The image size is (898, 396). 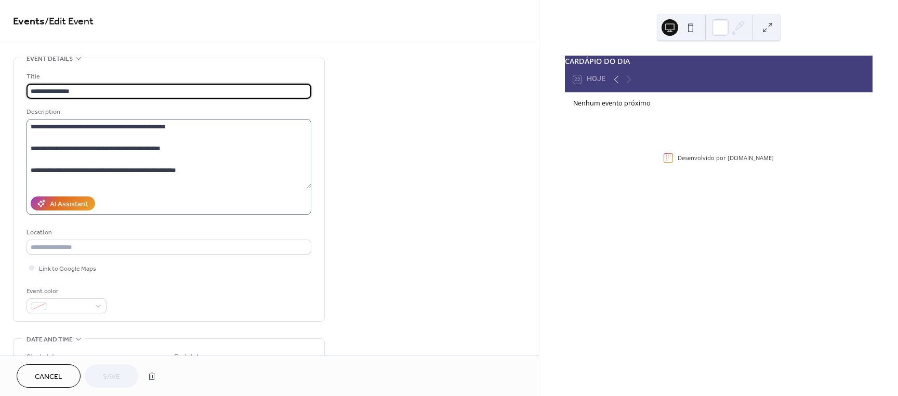 I want to click on div: End date, so click(x=189, y=357).